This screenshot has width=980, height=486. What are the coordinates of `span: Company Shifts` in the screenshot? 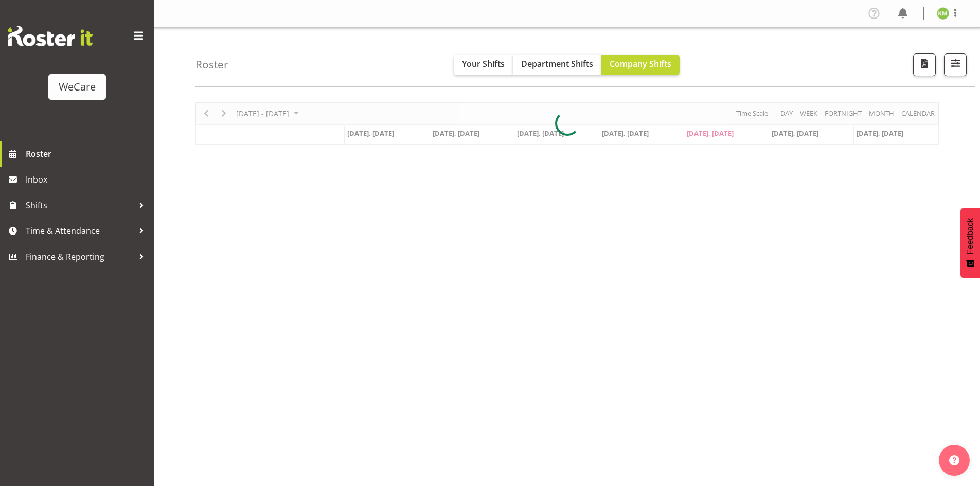 It's located at (641, 64).